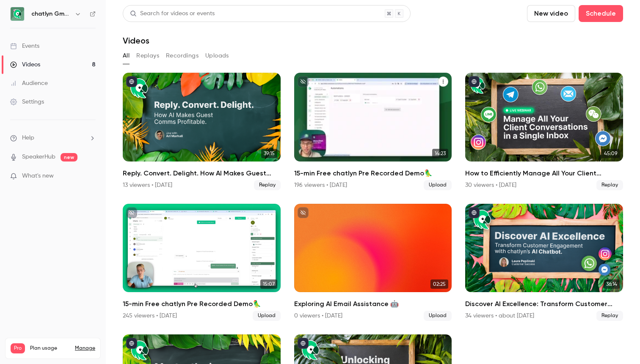  I want to click on h6: chatlyn GmbH, so click(51, 14).